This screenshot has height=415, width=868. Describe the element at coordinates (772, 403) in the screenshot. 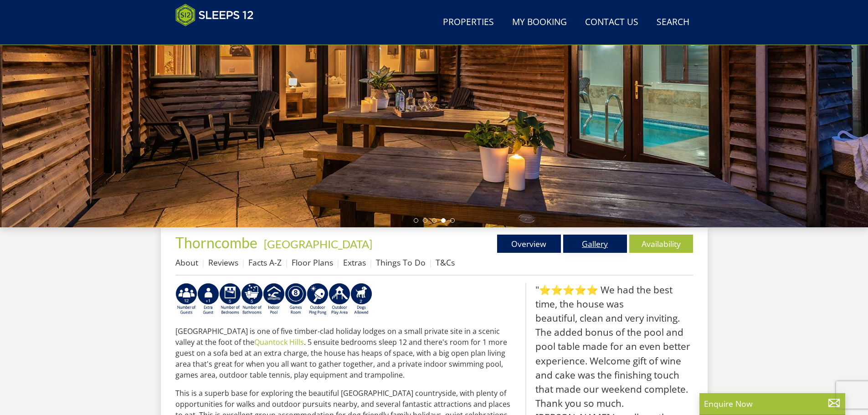

I see `p: Enquire Now` at that location.